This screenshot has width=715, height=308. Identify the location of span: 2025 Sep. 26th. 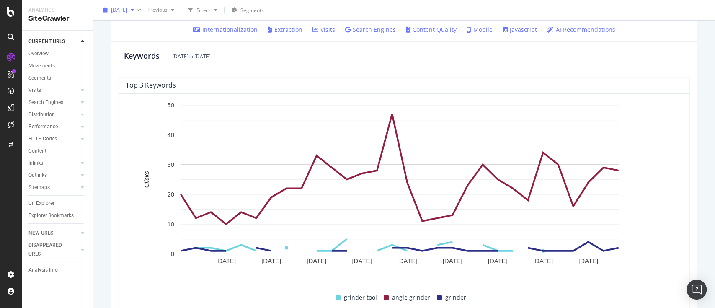
(119, 10).